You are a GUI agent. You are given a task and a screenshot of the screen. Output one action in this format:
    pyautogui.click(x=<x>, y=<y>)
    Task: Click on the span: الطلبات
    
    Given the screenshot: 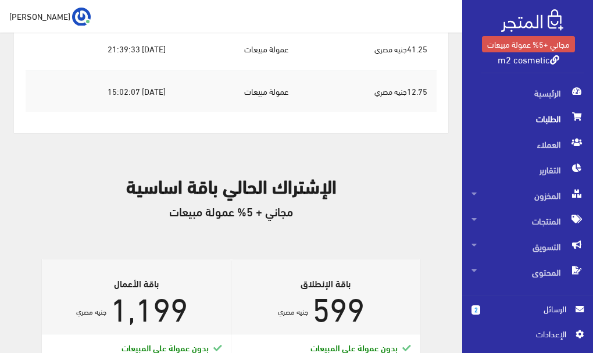 What is the action you would take?
    pyautogui.click(x=527, y=119)
    